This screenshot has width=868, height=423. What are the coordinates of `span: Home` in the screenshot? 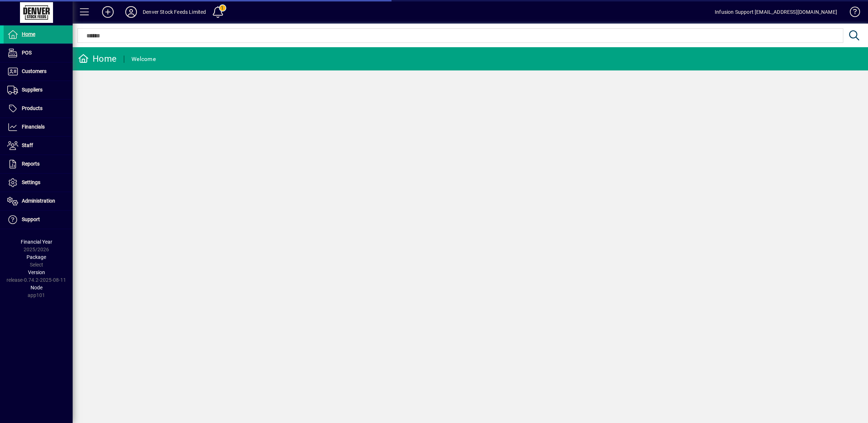 It's located at (28, 34).